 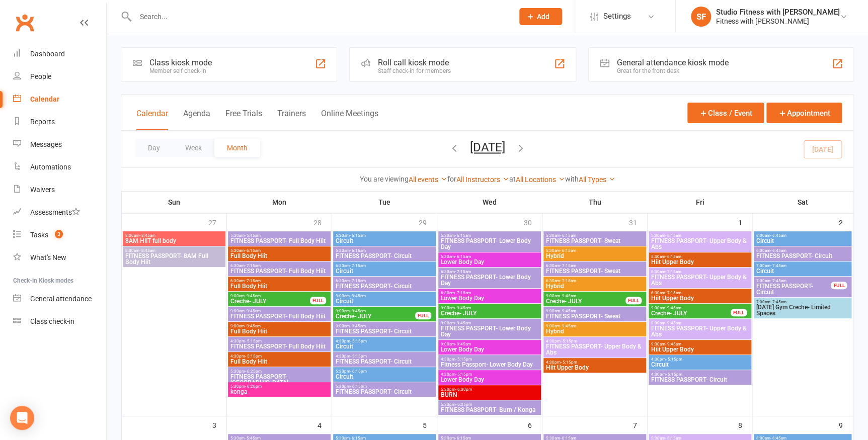 I want to click on div: SF, so click(x=701, y=17).